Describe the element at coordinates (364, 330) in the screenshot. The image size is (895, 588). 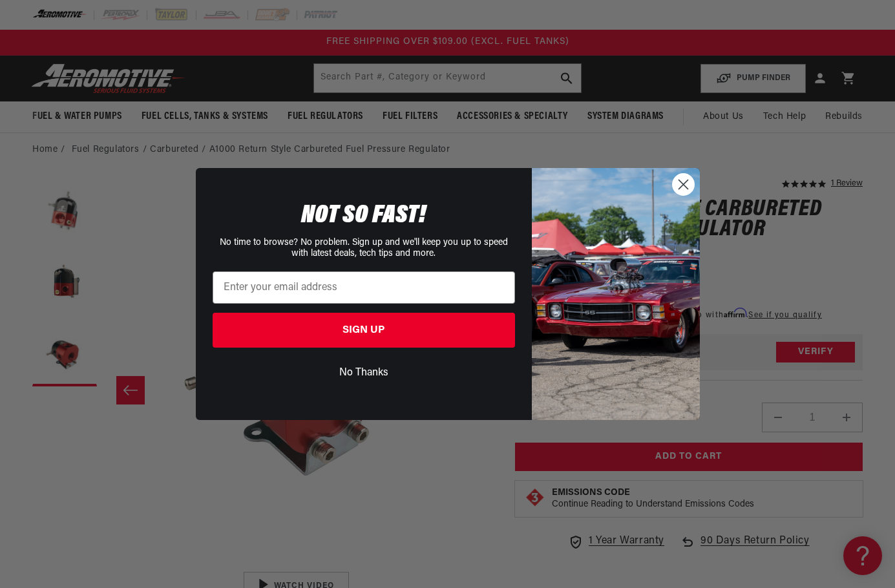
I see `button: SIGN UP` at that location.